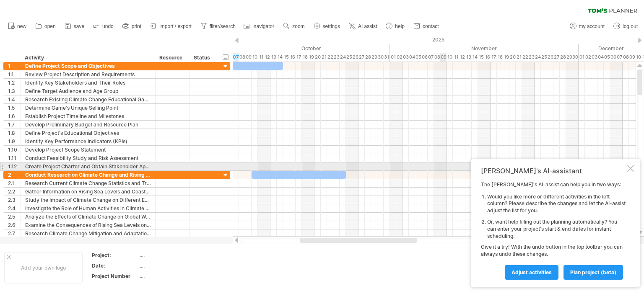  What do you see at coordinates (14, 233) in the screenshot?
I see `div: 2.7` at bounding box center [14, 233].